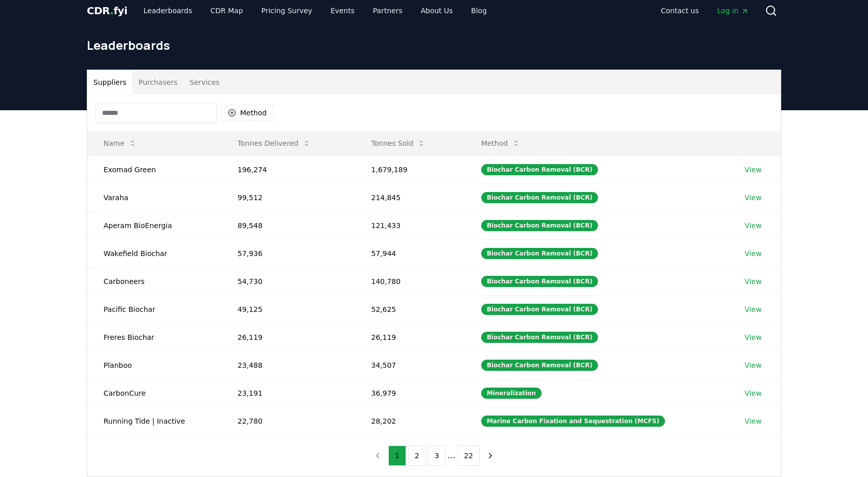  I want to click on button: 3, so click(436, 456).